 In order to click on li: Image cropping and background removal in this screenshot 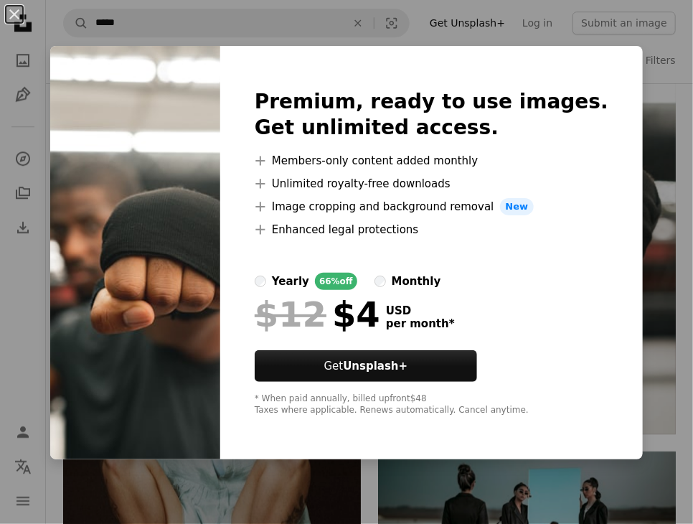, I will do `click(431, 207)`.